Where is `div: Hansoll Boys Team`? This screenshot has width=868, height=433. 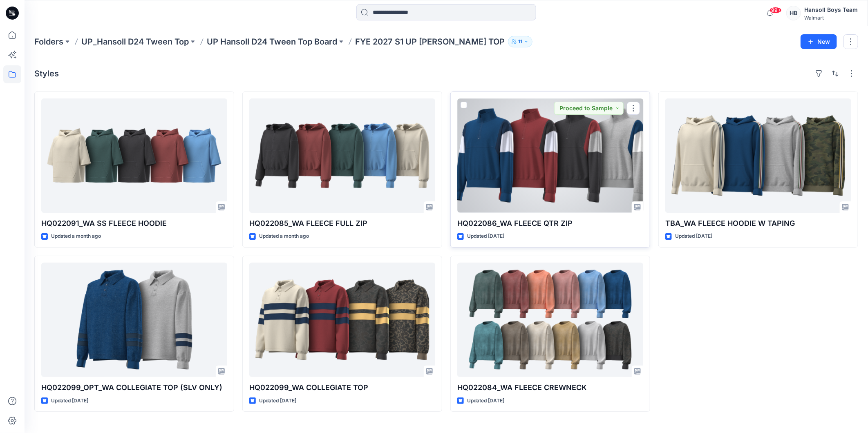
div: Hansoll Boys Team is located at coordinates (830, 10).